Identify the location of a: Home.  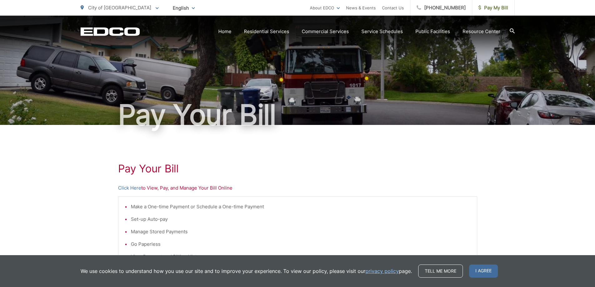
(225, 32).